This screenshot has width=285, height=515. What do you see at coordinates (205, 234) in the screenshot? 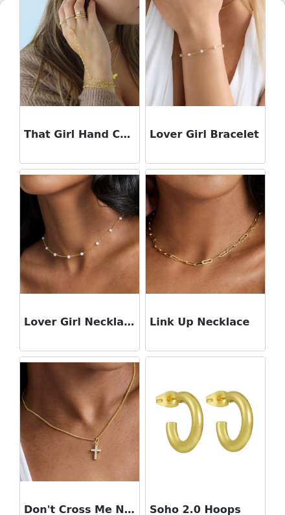
I see `img: Link Up Necklace` at bounding box center [205, 234].